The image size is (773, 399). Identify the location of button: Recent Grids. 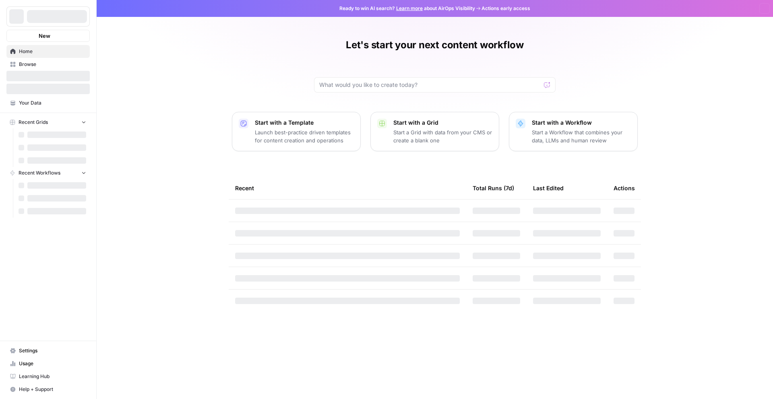
(48, 122).